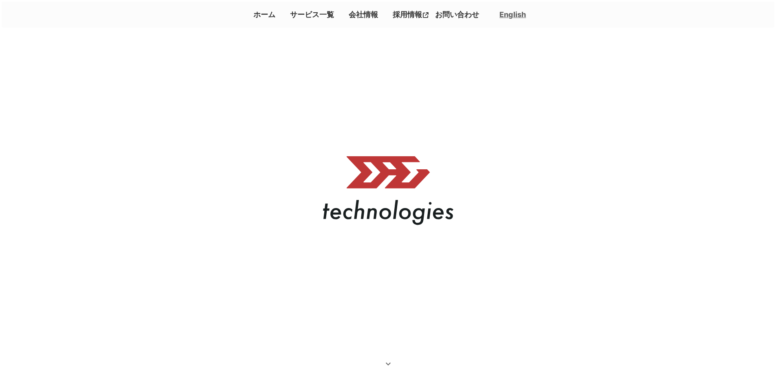 Image resolution: width=776 pixels, height=381 pixels. I want to click on a: 会社情報, so click(363, 14).